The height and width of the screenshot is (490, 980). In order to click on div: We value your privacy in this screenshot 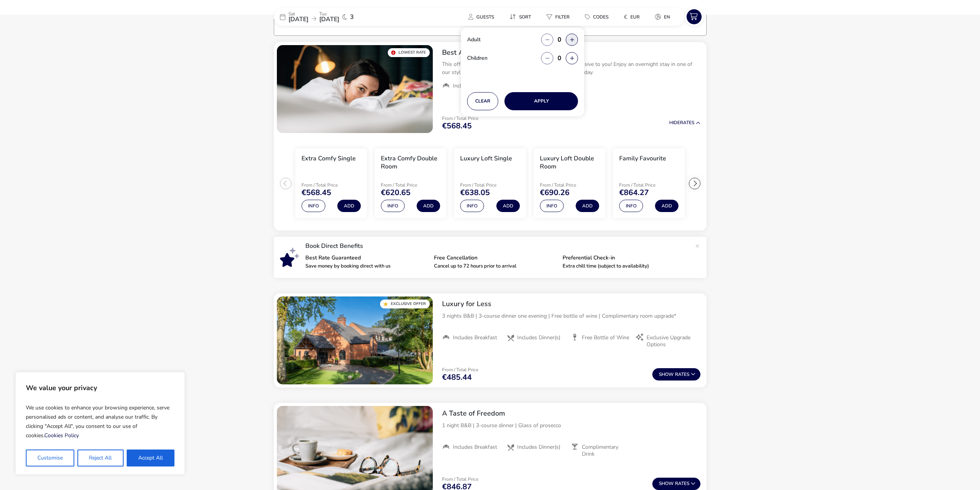, I will do `click(100, 423)`.